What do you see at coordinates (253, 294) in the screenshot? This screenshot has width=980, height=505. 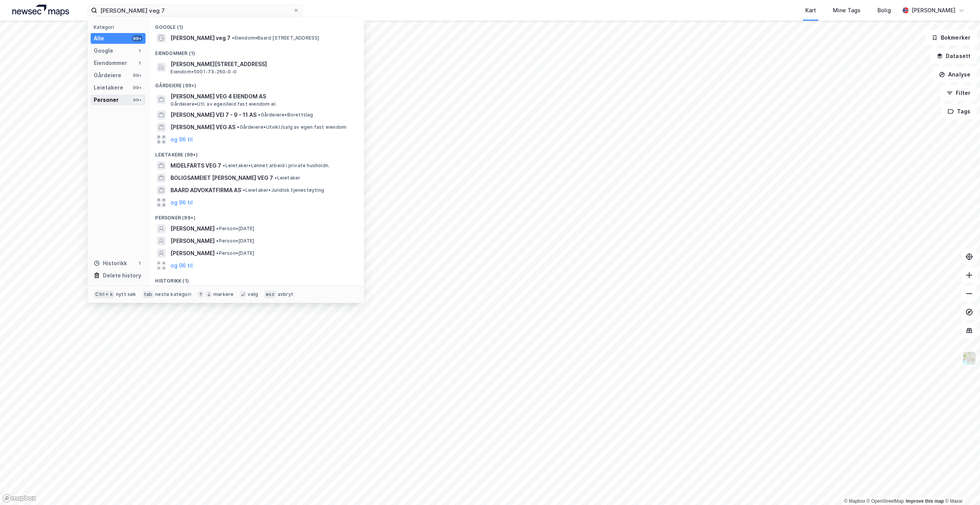 I see `div: velg` at bounding box center [253, 294].